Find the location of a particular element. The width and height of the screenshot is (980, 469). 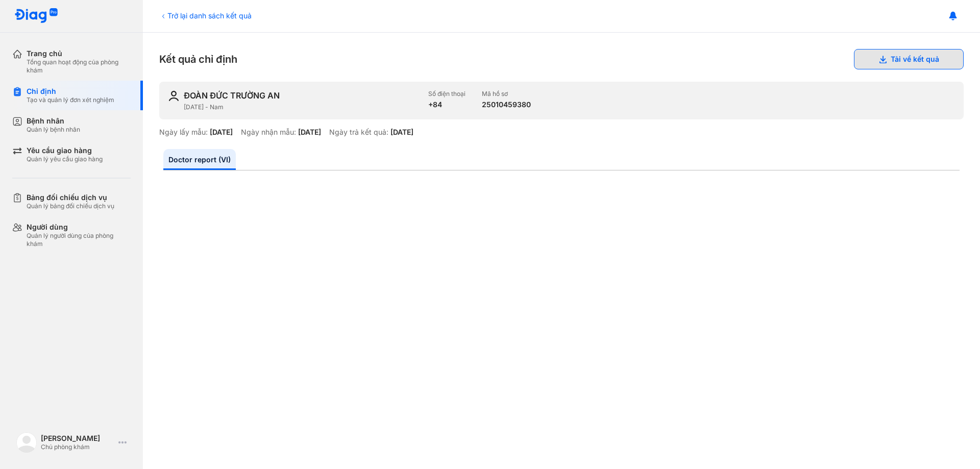

div: Tổng quan hoạt động của phòng khám is located at coordinates (79, 67).